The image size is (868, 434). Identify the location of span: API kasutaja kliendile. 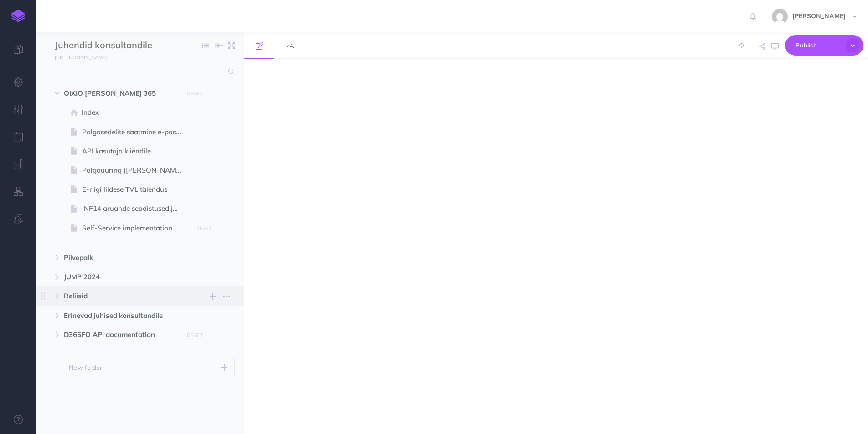
(135, 152).